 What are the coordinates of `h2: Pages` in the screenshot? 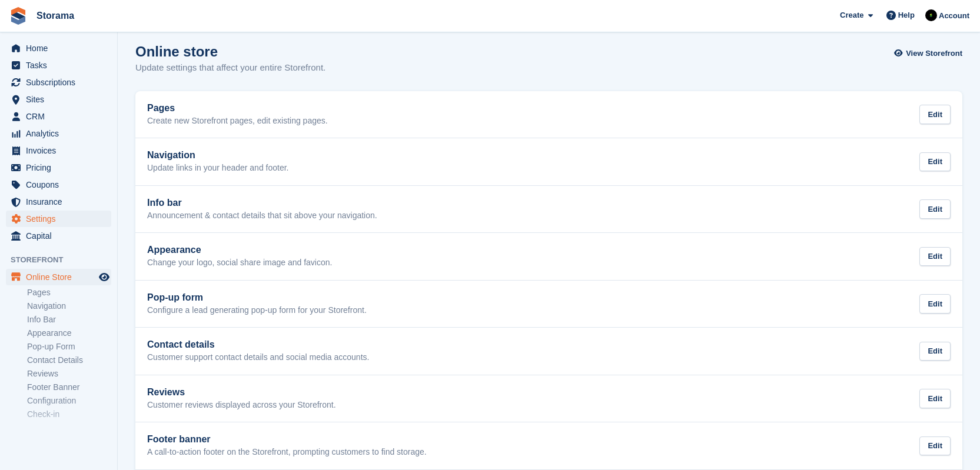 It's located at (237, 109).